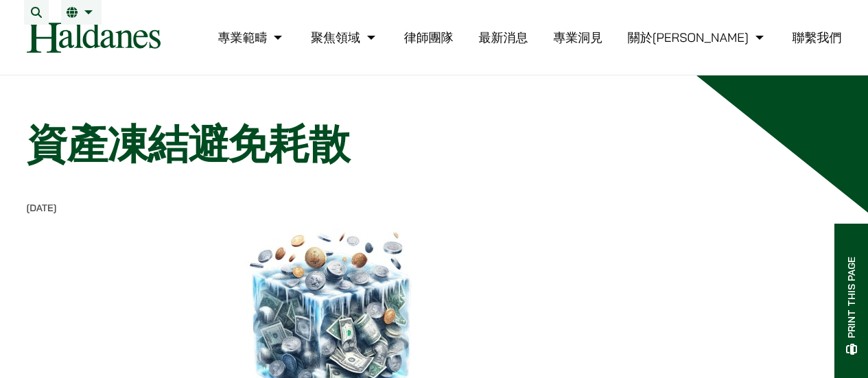 This screenshot has height=378, width=868. Describe the element at coordinates (503, 37) in the screenshot. I see `a: 最新消息` at that location.